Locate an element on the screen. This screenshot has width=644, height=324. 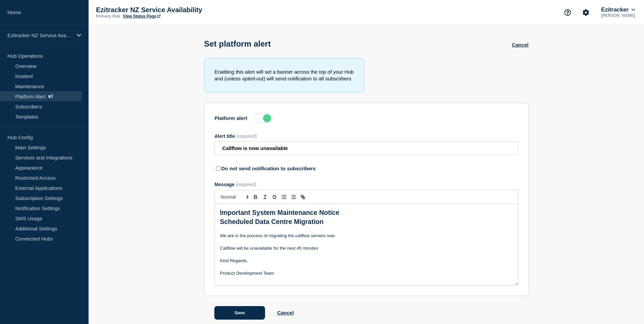
p: Product Development Team is located at coordinates (367, 273).